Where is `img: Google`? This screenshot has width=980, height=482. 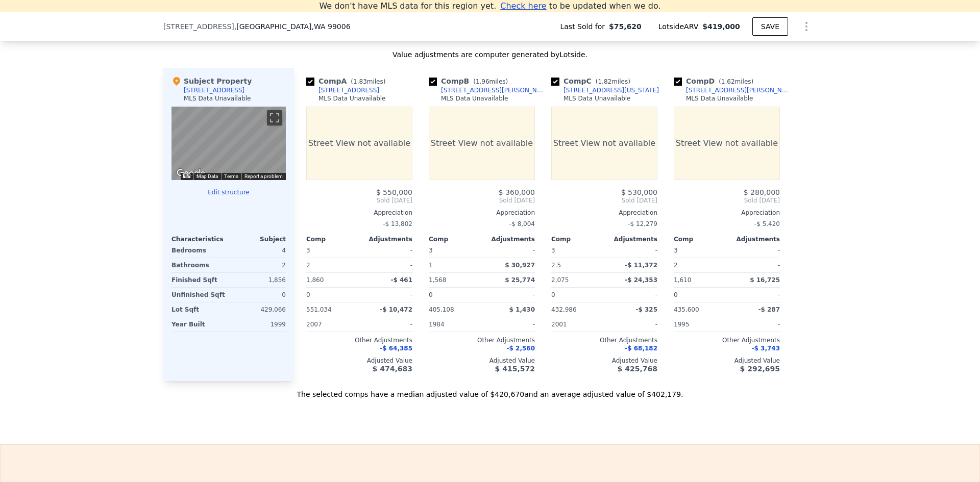 img: Google is located at coordinates (191, 173).